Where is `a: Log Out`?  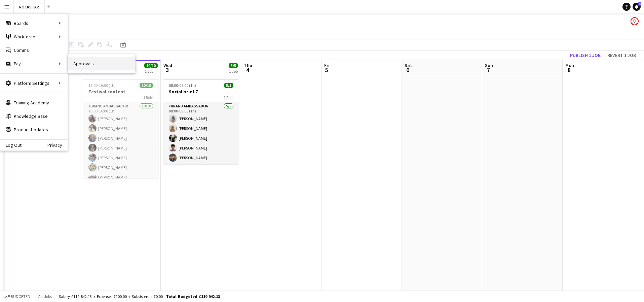
a: Log Out is located at coordinates (11, 145).